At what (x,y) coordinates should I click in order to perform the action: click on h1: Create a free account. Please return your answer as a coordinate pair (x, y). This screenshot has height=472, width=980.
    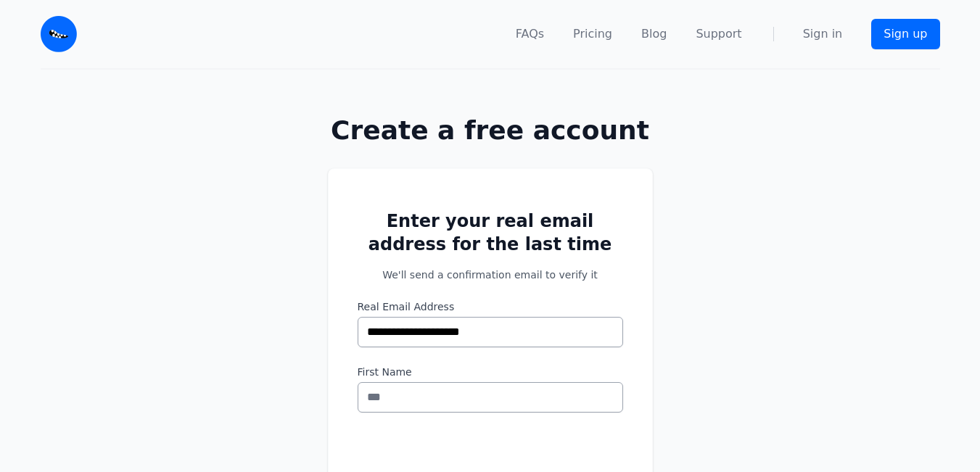
    Looking at the image, I should click on (490, 131).